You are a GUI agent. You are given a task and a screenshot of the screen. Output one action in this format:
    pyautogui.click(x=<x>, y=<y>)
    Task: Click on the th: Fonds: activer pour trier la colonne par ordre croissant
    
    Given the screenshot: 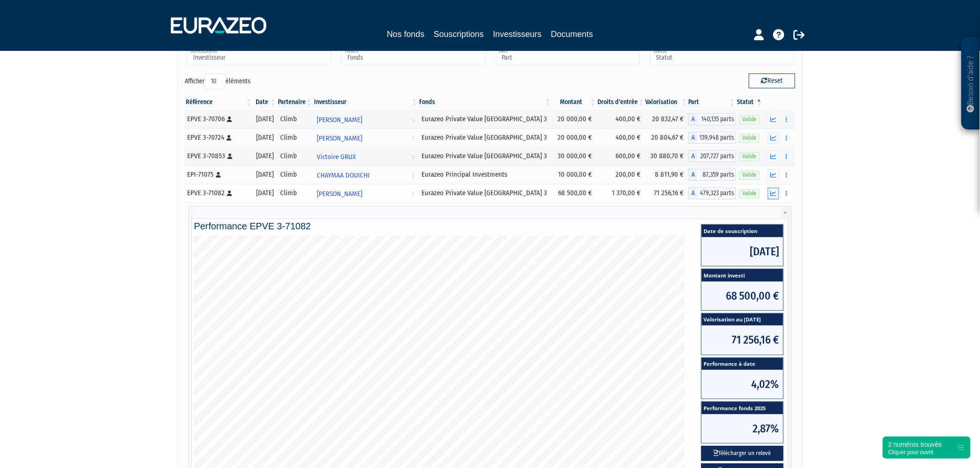 What is the action you would take?
    pyautogui.click(x=485, y=102)
    